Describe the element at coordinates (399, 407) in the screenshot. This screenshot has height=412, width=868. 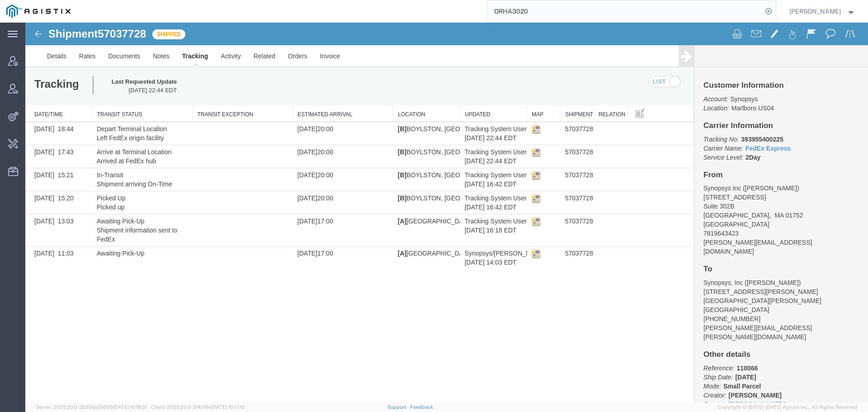
I see `a: Support` at that location.